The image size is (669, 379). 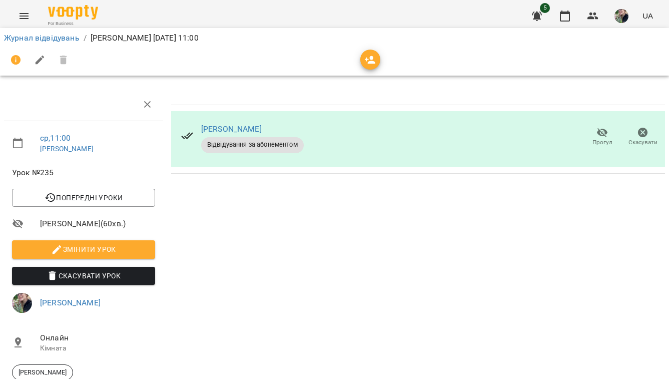 I want to click on button: Menu, so click(x=24, y=16).